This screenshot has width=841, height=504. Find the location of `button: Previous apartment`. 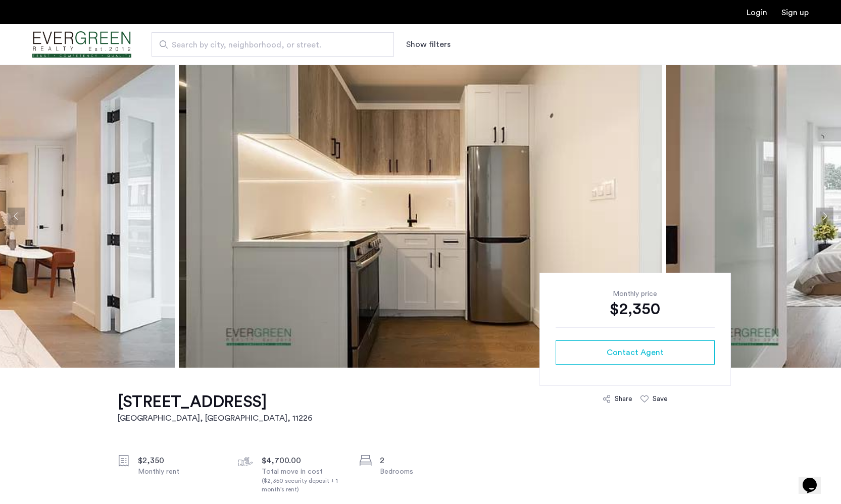

button: Previous apartment is located at coordinates (16, 216).